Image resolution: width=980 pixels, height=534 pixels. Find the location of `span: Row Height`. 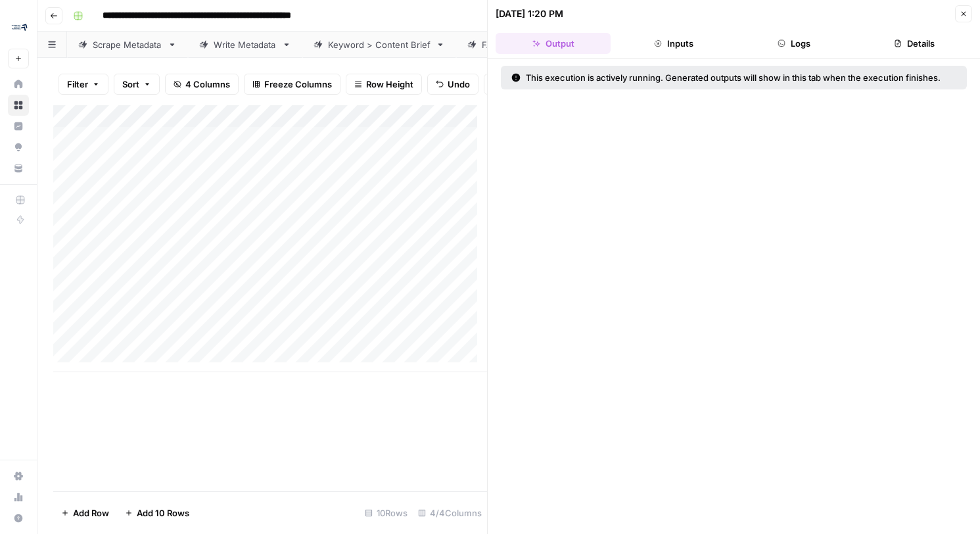

span: Row Height is located at coordinates (390, 84).